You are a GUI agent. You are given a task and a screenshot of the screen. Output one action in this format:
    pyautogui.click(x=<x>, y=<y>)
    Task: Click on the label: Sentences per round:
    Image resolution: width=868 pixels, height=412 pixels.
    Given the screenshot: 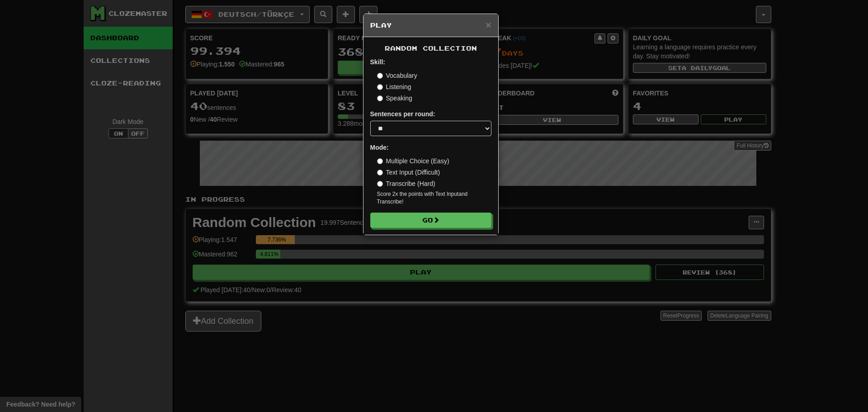 What is the action you would take?
    pyautogui.click(x=403, y=114)
    